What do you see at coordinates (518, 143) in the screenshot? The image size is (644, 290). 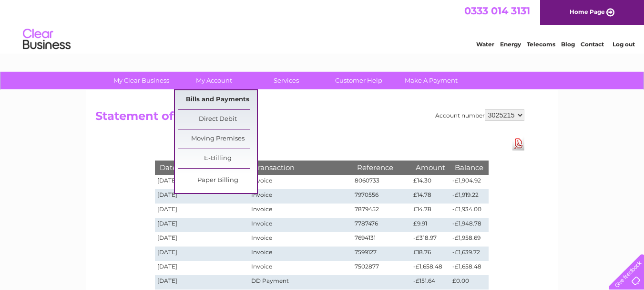 I see `a: Download Pdf` at bounding box center [518, 143].